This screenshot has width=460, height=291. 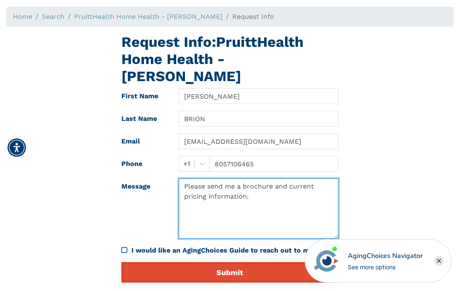 What do you see at coordinates (385, 267) in the screenshot?
I see `div: See more options` at bounding box center [385, 267].